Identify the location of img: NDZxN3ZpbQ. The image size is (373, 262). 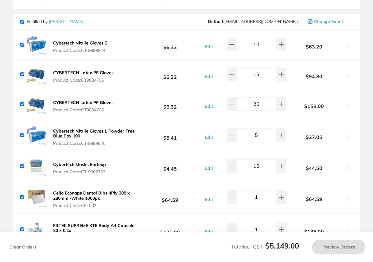
(37, 74).